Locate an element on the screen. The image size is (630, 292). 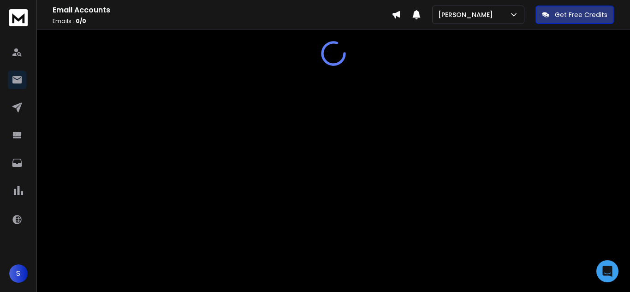
button: S is located at coordinates (18, 273).